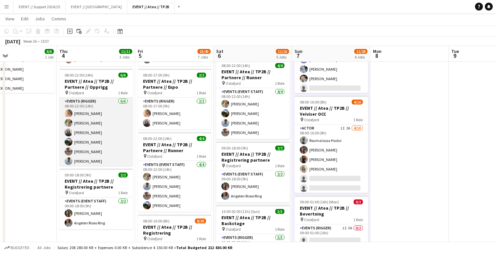 The height and width of the screenshot is (253, 496). Describe the element at coordinates (145, 247) in the screenshot. I see `div: Salary 208 280.00 KR + Expenses 0.00 KR + Subsistence 4 150.00 KR =` at that location.